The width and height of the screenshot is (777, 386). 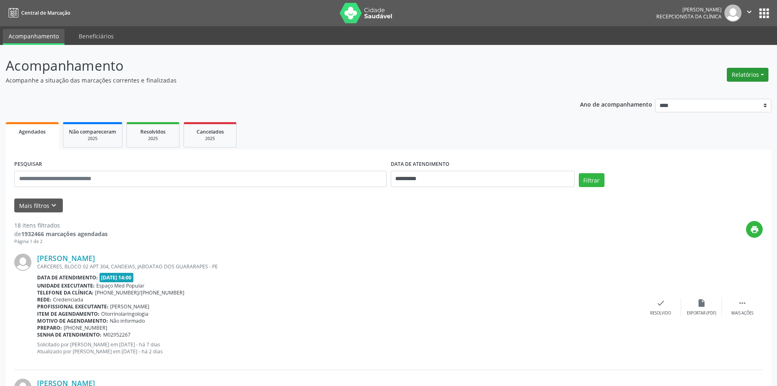 What do you see at coordinates (93, 131) in the screenshot?
I see `span: Não compareceram` at bounding box center [93, 131].